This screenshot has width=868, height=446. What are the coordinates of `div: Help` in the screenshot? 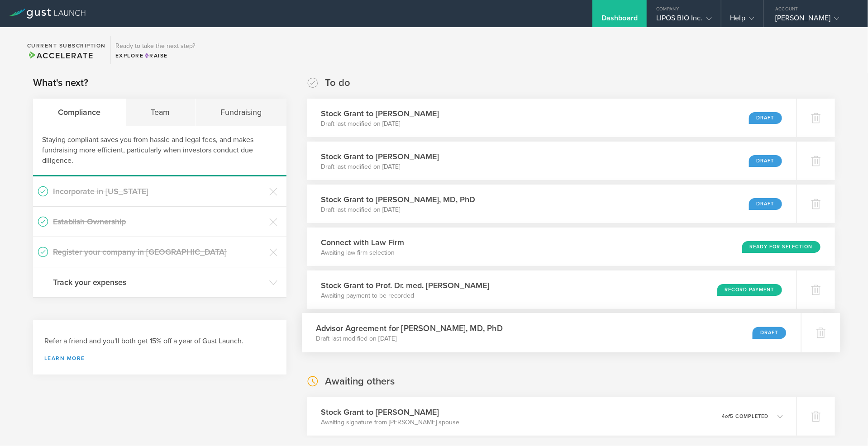 It's located at (743, 21).